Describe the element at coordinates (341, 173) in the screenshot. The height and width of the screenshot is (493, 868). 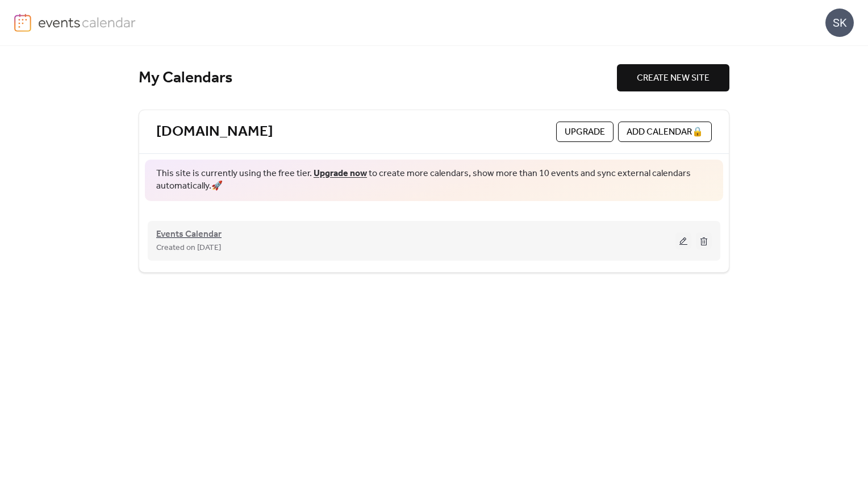
I see `a: Upgrade now` at that location.